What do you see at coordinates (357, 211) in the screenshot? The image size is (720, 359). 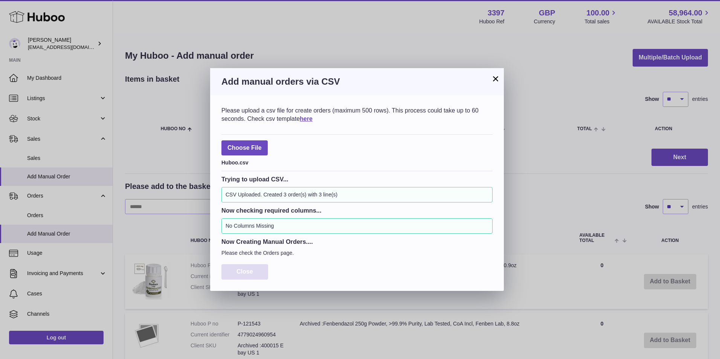 I see `h3: Now checking required columns...` at bounding box center [357, 211].